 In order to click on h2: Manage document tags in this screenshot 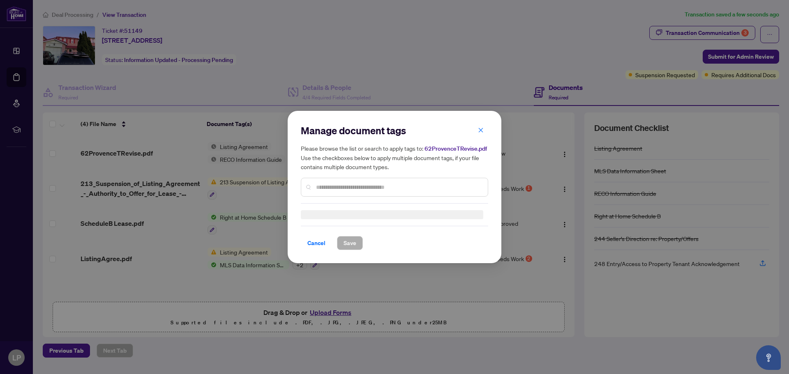, I will do `click(395, 131)`.